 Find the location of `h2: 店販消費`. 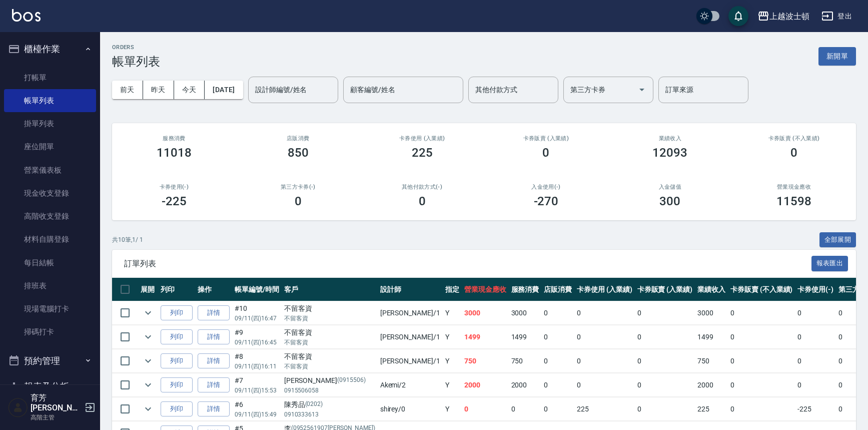

h2: 店販消費 is located at coordinates (298, 138).